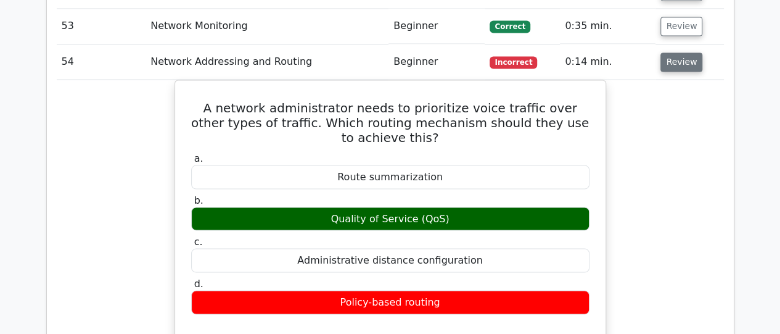  What do you see at coordinates (390, 302) in the screenshot?
I see `div: Policy-based routing` at bounding box center [390, 302].